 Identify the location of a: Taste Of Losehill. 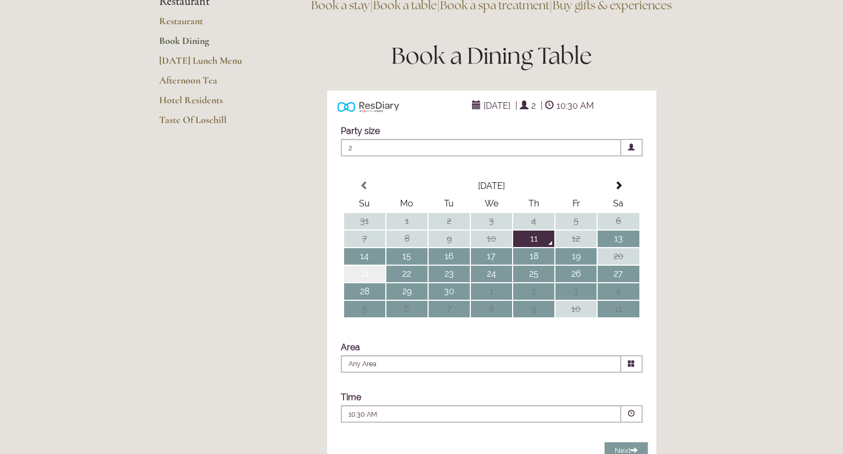
(211, 123).